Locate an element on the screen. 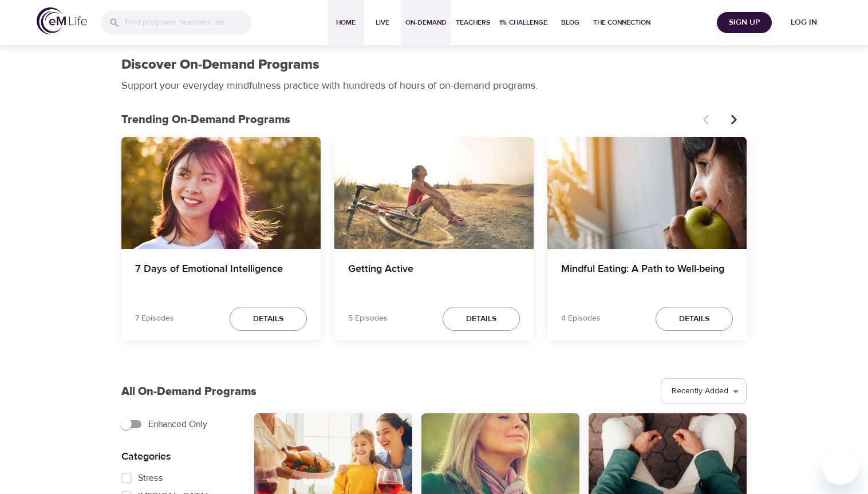  button: 7 Days of Emotional Intelligence is located at coordinates (221, 193).